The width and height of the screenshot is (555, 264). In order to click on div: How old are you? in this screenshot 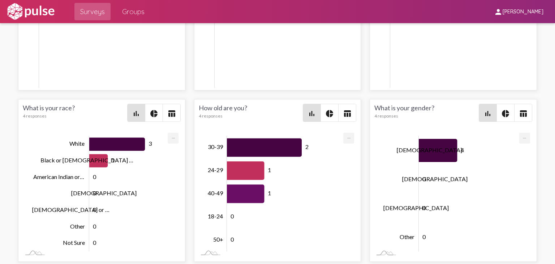, I will do `click(251, 113)`.